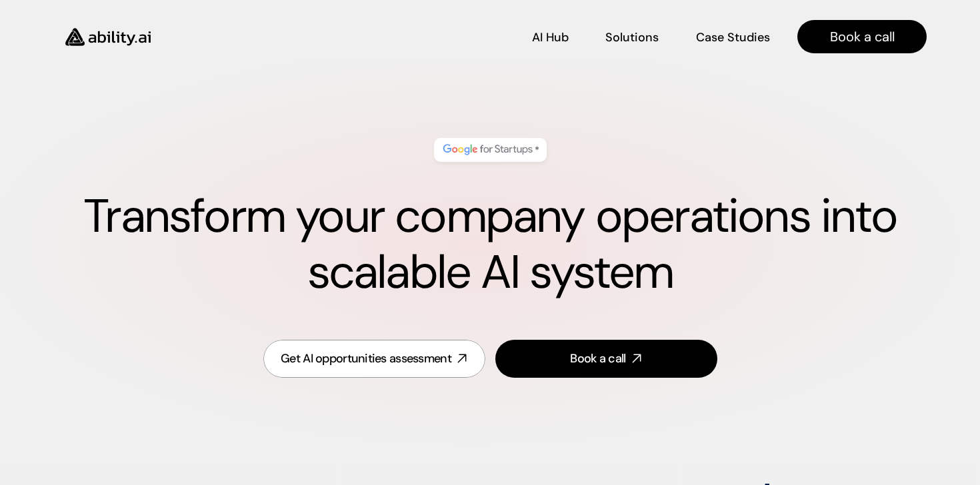  I want to click on p: Book a call, so click(861, 37).